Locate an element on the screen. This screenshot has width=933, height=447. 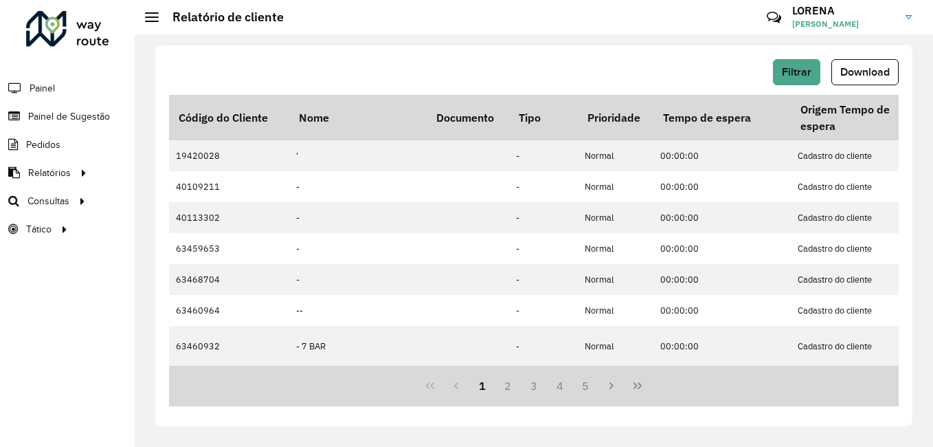
td: 40113302 is located at coordinates (229, 217).